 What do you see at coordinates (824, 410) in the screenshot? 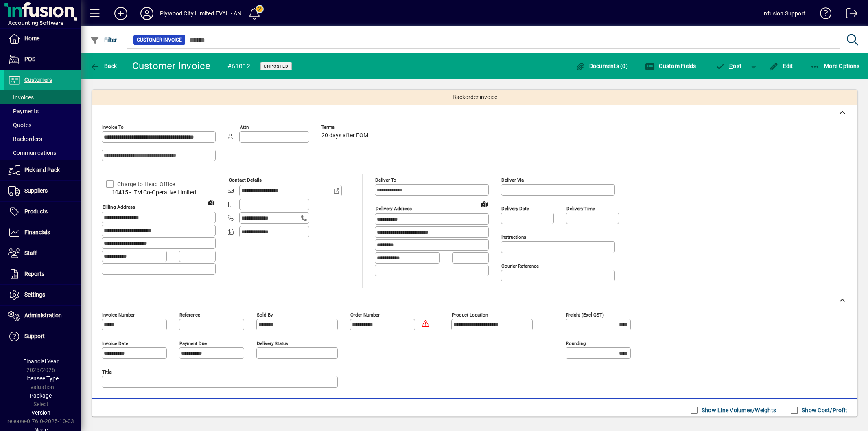
I see `label: Show Cost/Profit` at bounding box center [824, 410].